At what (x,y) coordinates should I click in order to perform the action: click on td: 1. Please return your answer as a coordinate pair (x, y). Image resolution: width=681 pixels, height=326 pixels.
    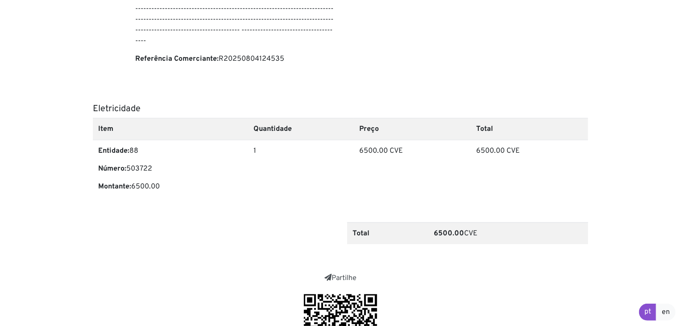
    Looking at the image, I should click on (301, 172).